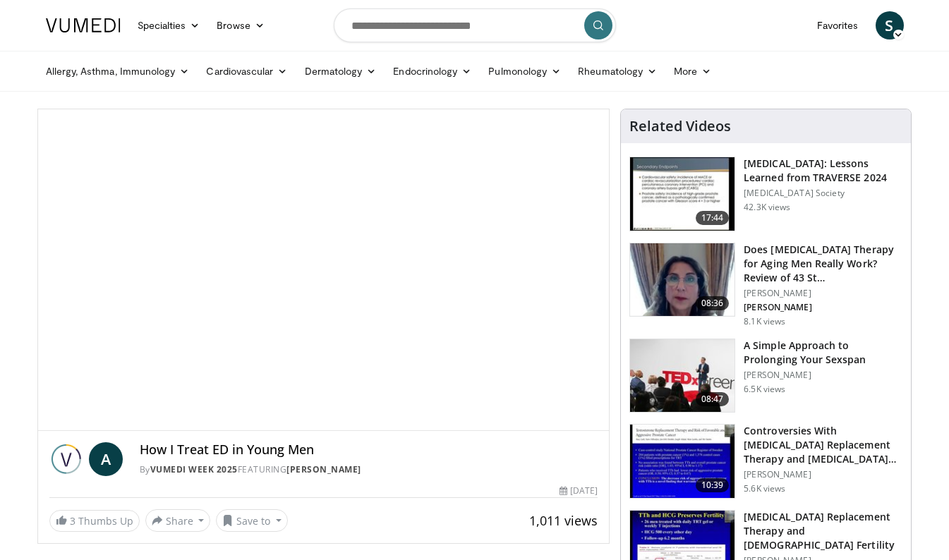 This screenshot has width=949, height=560. I want to click on p: 8.1K views, so click(764, 322).